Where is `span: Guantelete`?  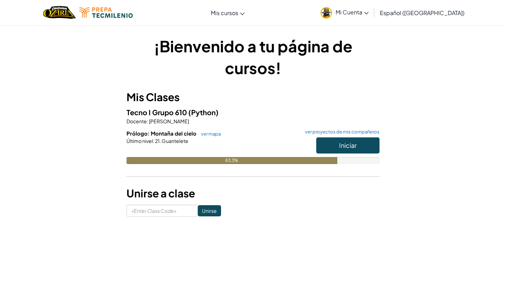
span: Guantelete is located at coordinates (175, 141).